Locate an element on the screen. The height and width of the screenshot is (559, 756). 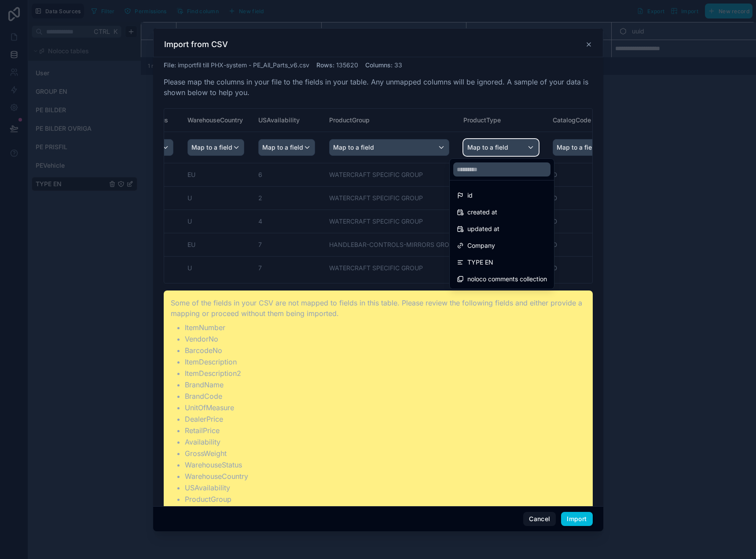
span: created at is located at coordinates (482, 212).